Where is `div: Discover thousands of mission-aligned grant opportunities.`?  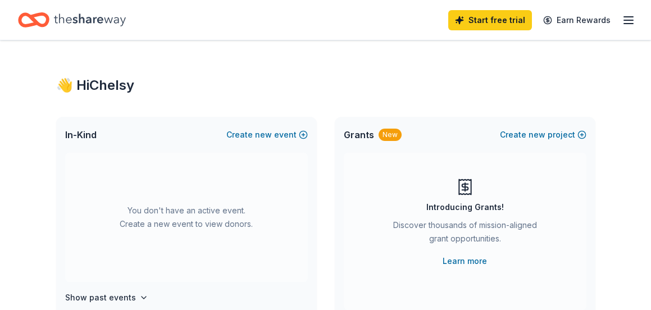
div: Discover thousands of mission-aligned grant opportunities. is located at coordinates (465, 234).